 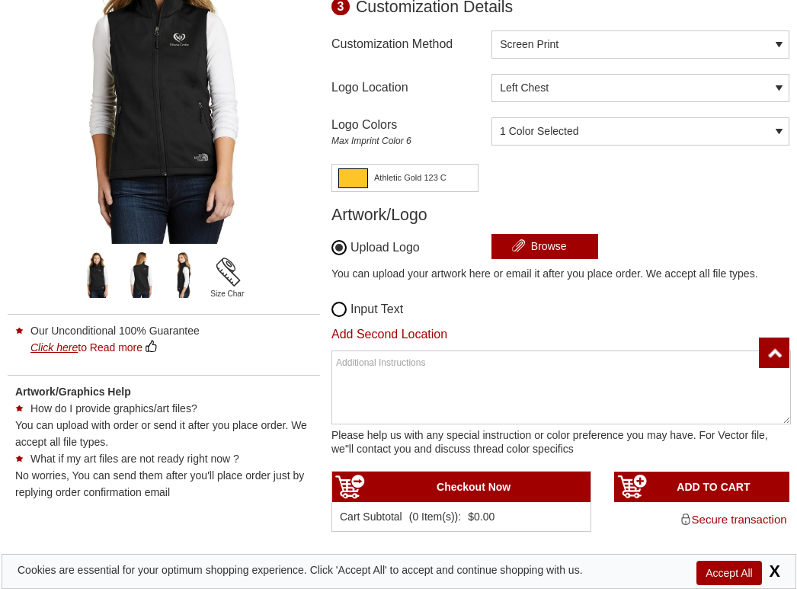 What do you see at coordinates (54, 347) in the screenshot?
I see `i: Click here` at bounding box center [54, 347].